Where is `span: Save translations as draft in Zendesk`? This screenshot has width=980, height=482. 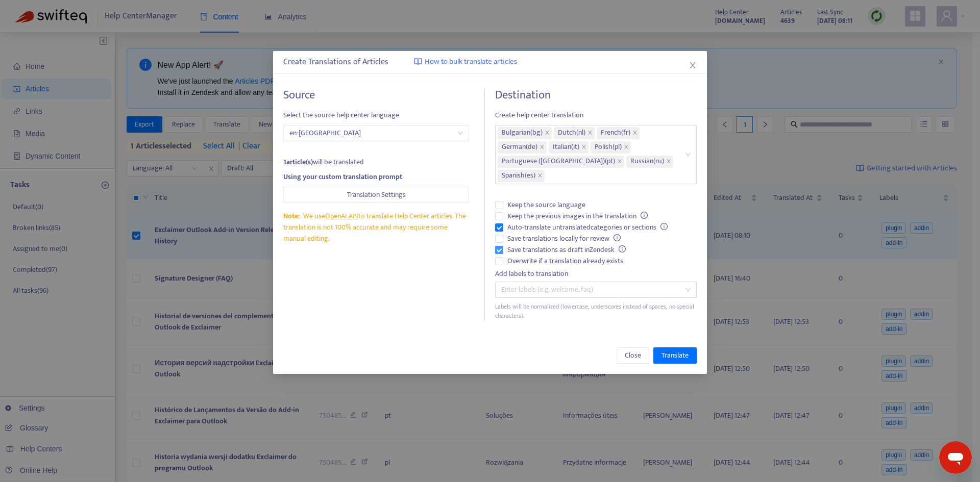
span: Save translations as draft in Zendesk is located at coordinates (566, 250).